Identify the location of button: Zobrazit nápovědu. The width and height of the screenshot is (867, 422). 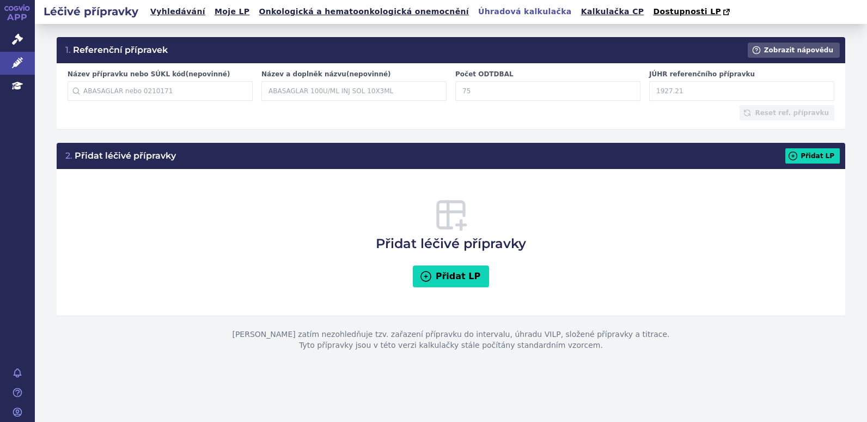
(794, 50).